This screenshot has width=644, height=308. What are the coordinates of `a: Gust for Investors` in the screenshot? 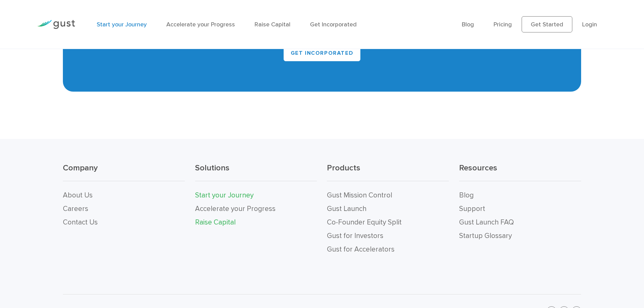 It's located at (355, 236).